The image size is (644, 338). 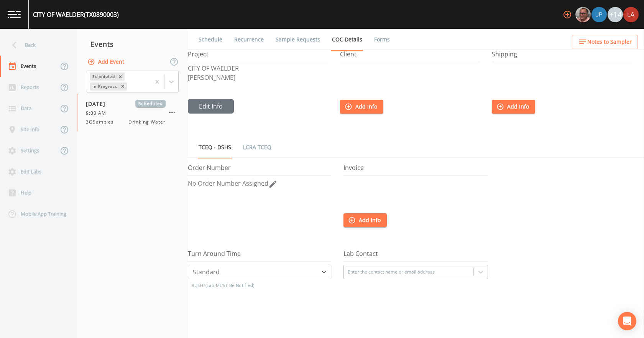 I want to click on span: Drinking Water, so click(x=147, y=122).